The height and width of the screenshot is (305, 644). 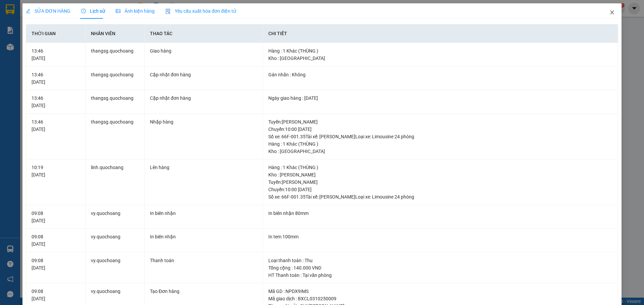 What do you see at coordinates (201, 11) in the screenshot?
I see `span: Yêu cầu xuất hóa đơn điện tử` at bounding box center [201, 11].